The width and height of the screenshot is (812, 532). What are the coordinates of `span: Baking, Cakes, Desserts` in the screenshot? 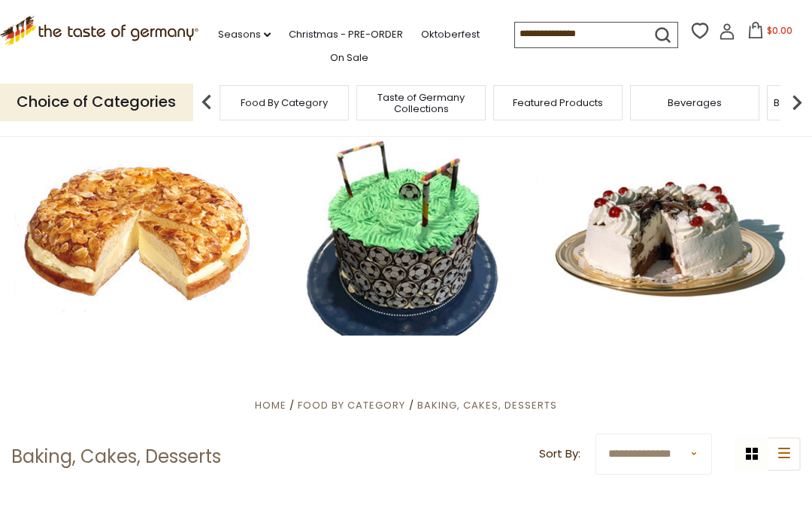 It's located at (487, 405).